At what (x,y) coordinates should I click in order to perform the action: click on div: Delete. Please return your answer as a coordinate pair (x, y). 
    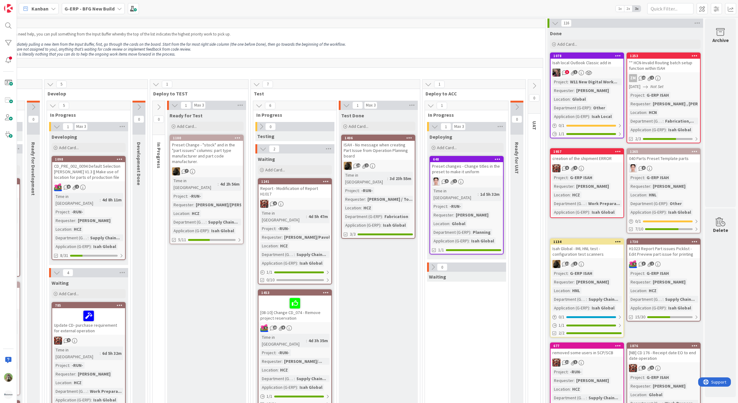
    Looking at the image, I should click on (720, 230).